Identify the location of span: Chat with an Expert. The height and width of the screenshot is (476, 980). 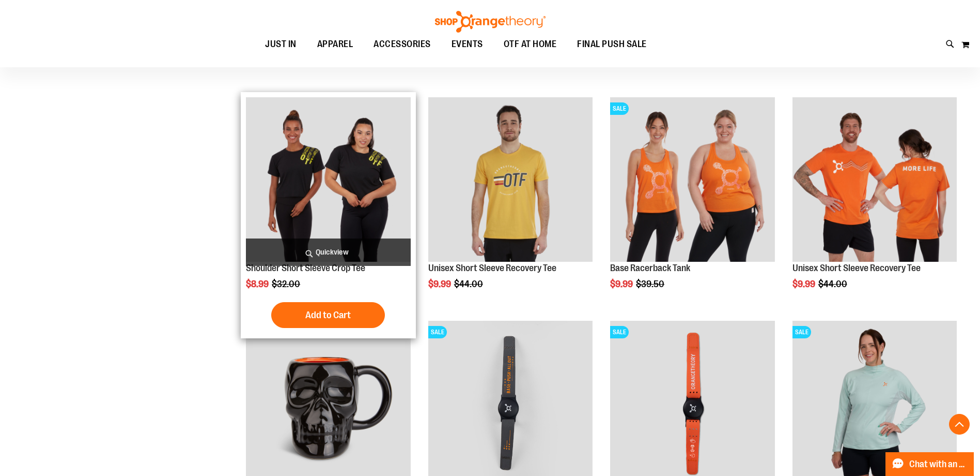
(938, 464).